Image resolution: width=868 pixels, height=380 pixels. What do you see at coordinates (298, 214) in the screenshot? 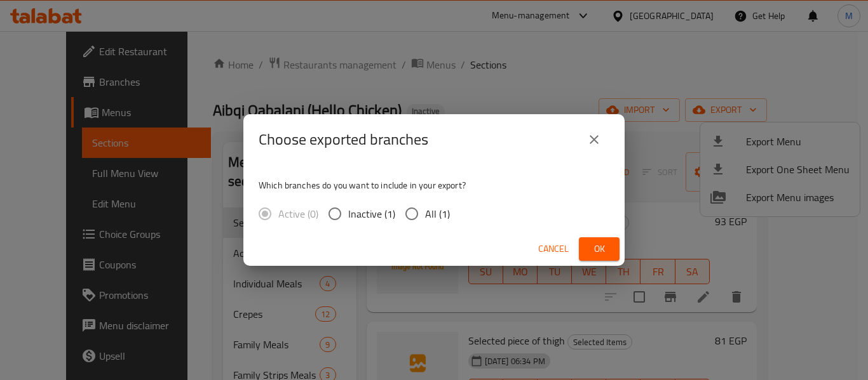
I see `span: Active (0)` at bounding box center [298, 214].